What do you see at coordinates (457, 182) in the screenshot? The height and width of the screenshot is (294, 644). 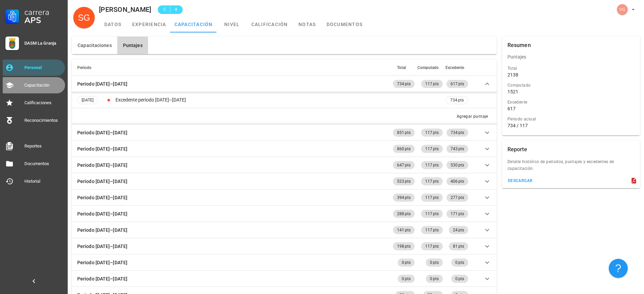 I see `span: 406 pts` at bounding box center [457, 182].